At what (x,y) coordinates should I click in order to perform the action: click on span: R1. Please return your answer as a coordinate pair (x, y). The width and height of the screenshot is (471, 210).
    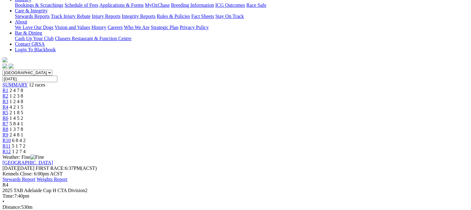
    Looking at the image, I should click on (5, 90).